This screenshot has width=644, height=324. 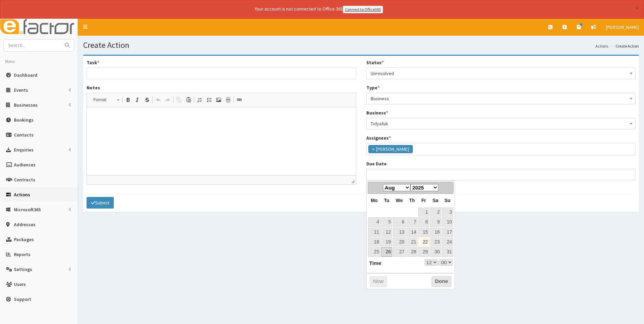 I want to click on dt: Time, so click(x=375, y=263).